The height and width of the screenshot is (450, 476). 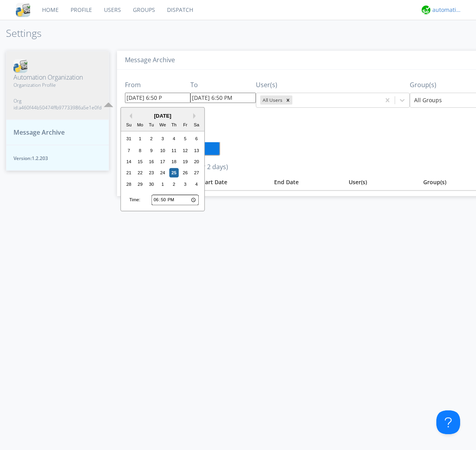 I want to click on div: Choose Monday, September 8th, 2025, so click(x=140, y=151).